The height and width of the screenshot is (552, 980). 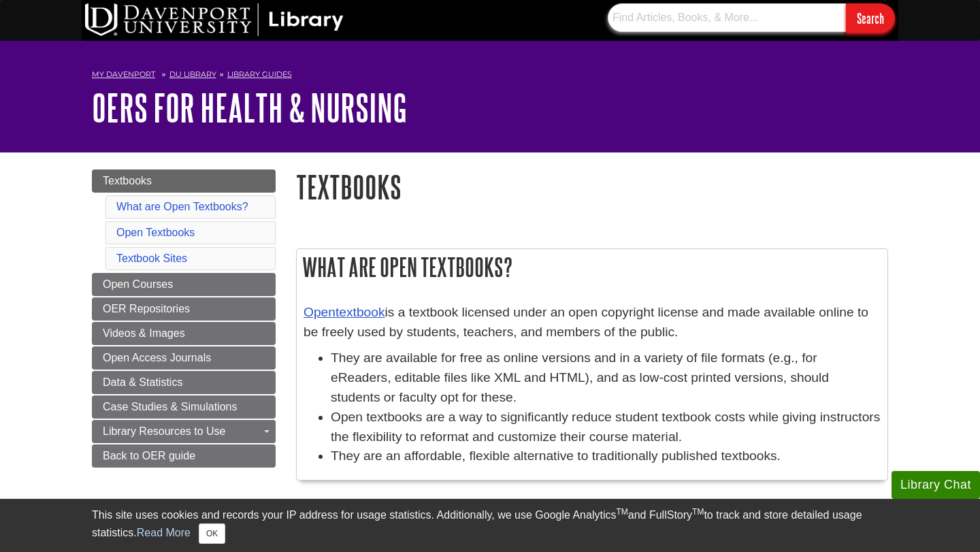 I want to click on h2: What are Open Textbooks?, so click(x=592, y=267).